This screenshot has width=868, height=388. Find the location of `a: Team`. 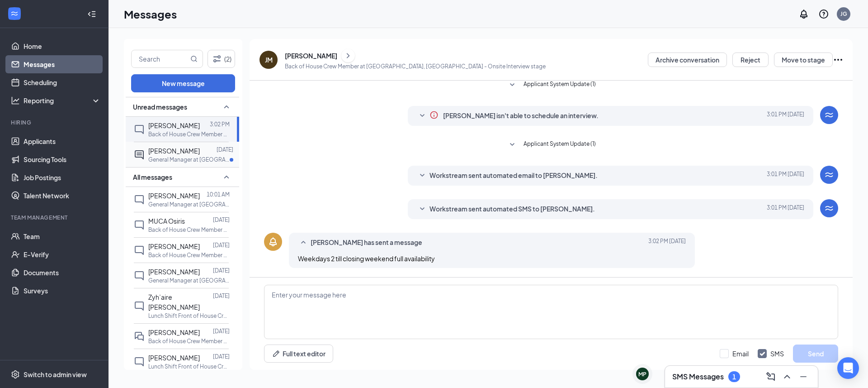

a: Team is located at coordinates (62, 236).